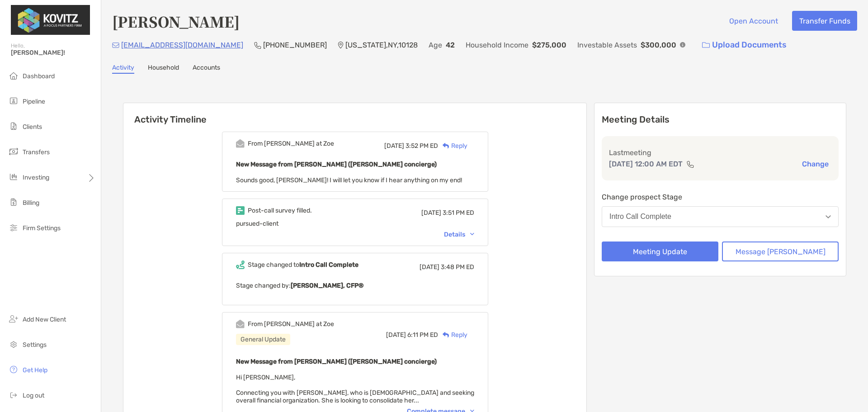 The width and height of the screenshot is (868, 412). I want to click on p: Meeting Details, so click(720, 120).